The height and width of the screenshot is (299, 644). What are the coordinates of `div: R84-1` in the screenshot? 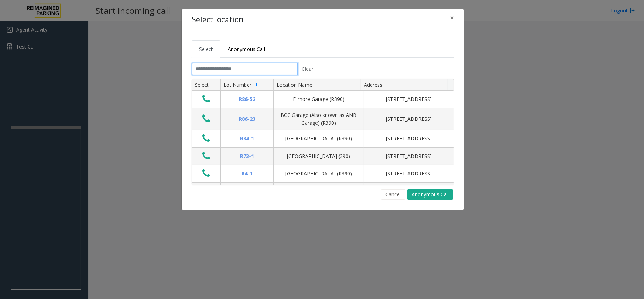 It's located at (247, 139).